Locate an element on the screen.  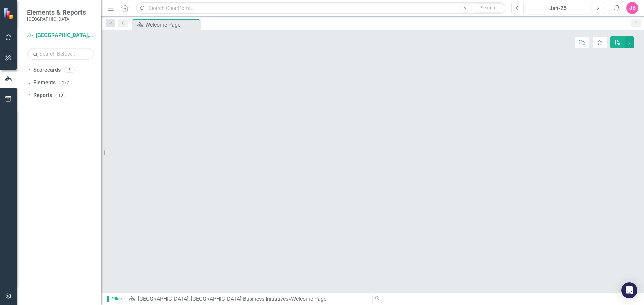
div: 5 is located at coordinates (69, 70).